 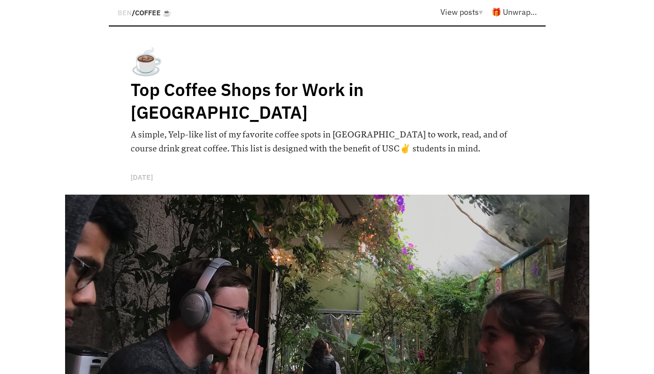 I want to click on a: BEN, so click(x=124, y=13).